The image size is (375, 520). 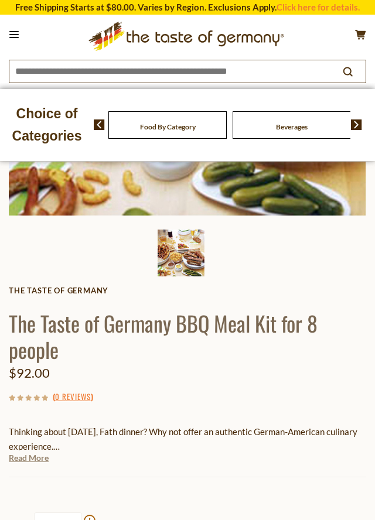 What do you see at coordinates (29, 372) in the screenshot?
I see `span: $92.00` at bounding box center [29, 372].